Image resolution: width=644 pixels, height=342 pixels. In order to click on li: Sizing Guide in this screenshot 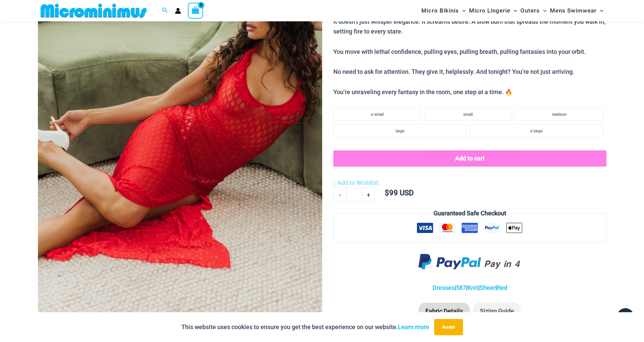, I will do `click(497, 311)`.